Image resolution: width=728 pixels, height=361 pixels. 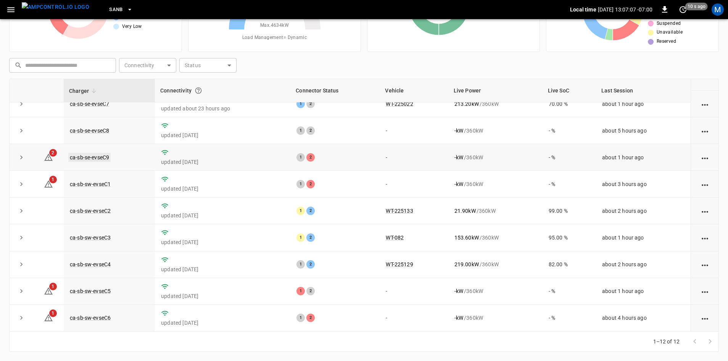 I want to click on a: 1, so click(x=48, y=290).